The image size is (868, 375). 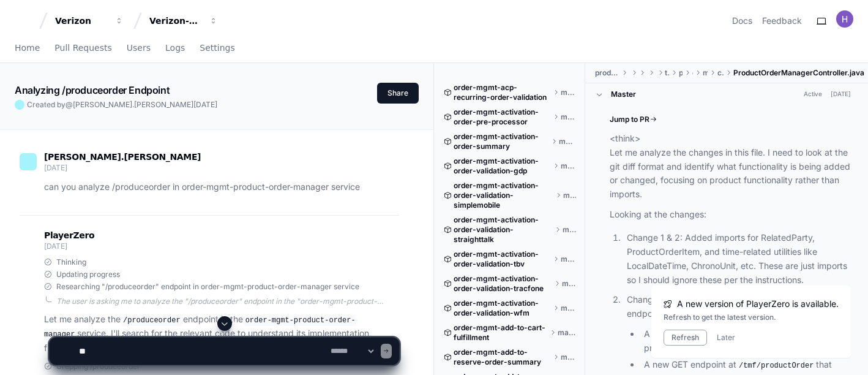 What do you see at coordinates (69, 236) in the screenshot?
I see `span: PlayerZero` at bounding box center [69, 236].